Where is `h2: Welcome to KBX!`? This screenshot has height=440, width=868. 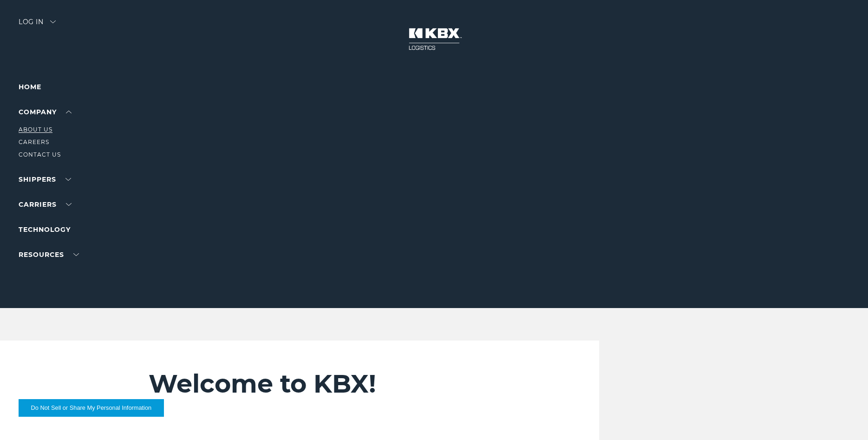 h2: Welcome to KBX! is located at coordinates (344, 383).